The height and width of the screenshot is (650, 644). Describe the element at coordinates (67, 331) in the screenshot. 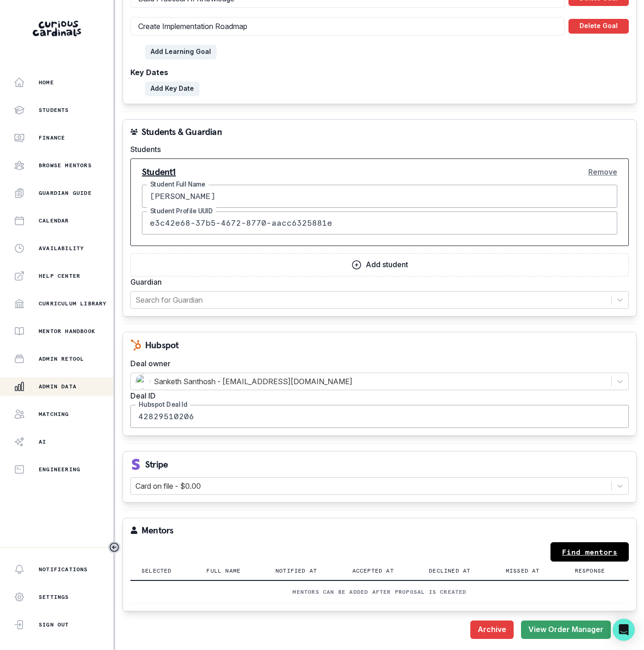

I see `p: Mentor Handbook` at that location.